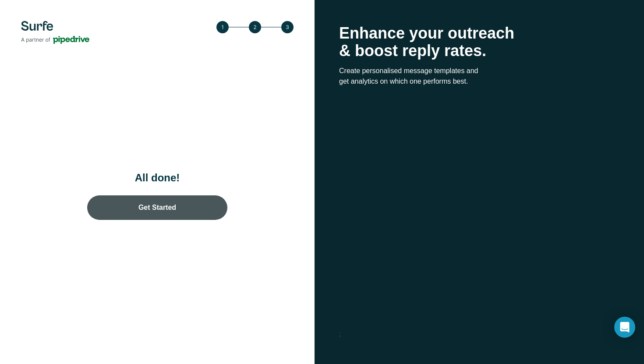 This screenshot has width=644, height=364. Describe the element at coordinates (55, 33) in the screenshot. I see `img: Surfe's logo` at that location.